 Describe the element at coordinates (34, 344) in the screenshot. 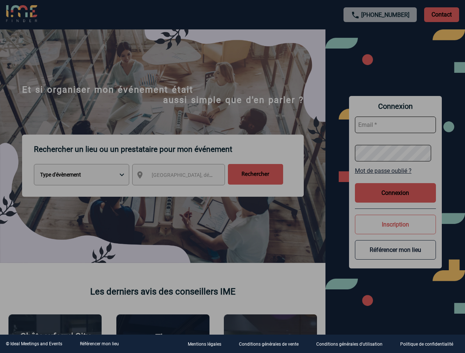

I see `div: © Ideal Meetings and Events` at that location.